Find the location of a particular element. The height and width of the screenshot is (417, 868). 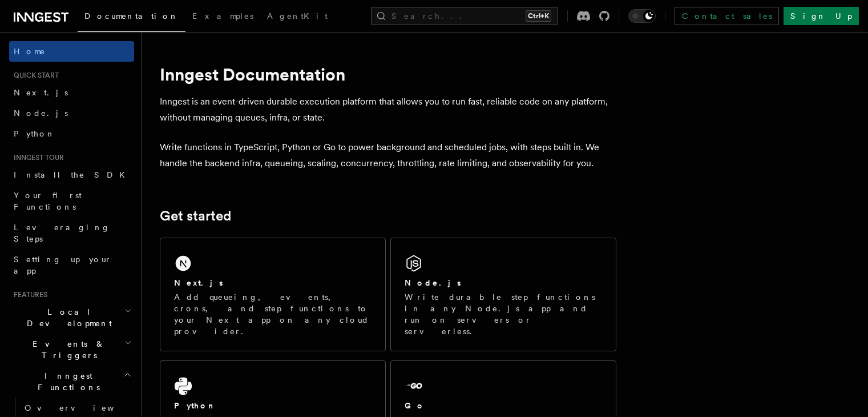

button: Inngest Functions is located at coordinates (71, 381).